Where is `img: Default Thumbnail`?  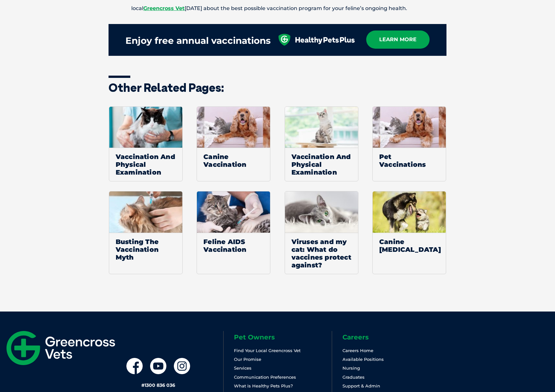
img: Default Thumbnail is located at coordinates (409, 212).